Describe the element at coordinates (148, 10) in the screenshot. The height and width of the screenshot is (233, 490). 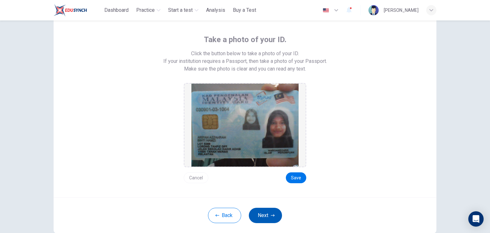
I see `button: Practice` at that location.